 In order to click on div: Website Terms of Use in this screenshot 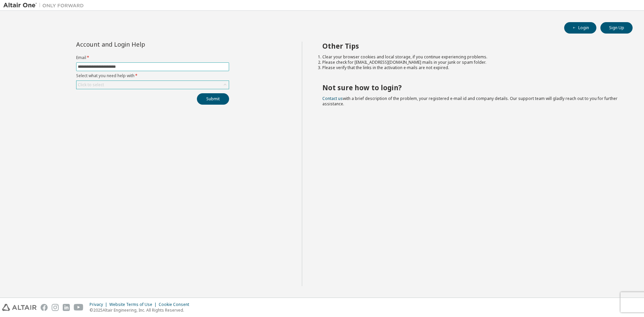, I will do `click(134, 305)`.